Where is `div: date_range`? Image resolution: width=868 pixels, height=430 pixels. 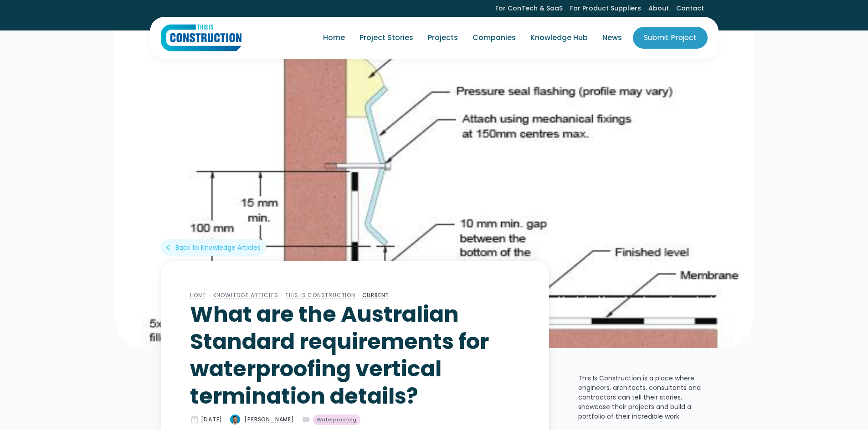
div: date_range is located at coordinates (195, 420).